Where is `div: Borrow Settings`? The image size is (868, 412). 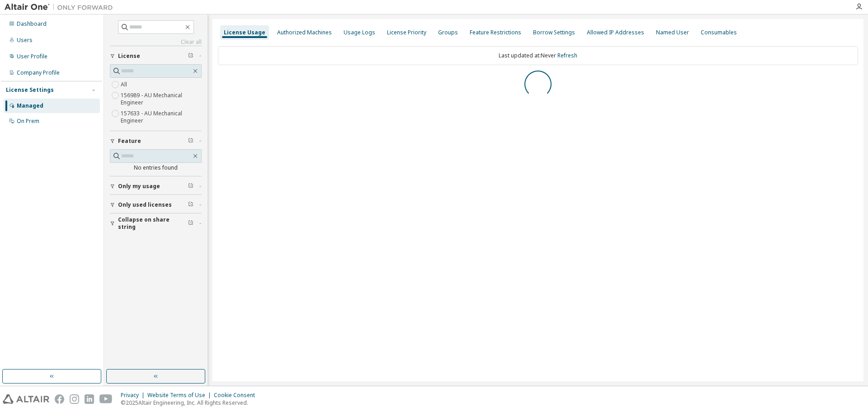 div: Borrow Settings is located at coordinates (554, 32).